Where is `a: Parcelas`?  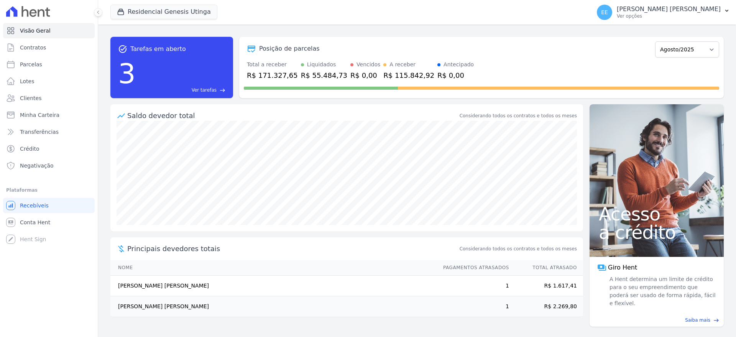 a: Parcelas is located at coordinates (49, 64).